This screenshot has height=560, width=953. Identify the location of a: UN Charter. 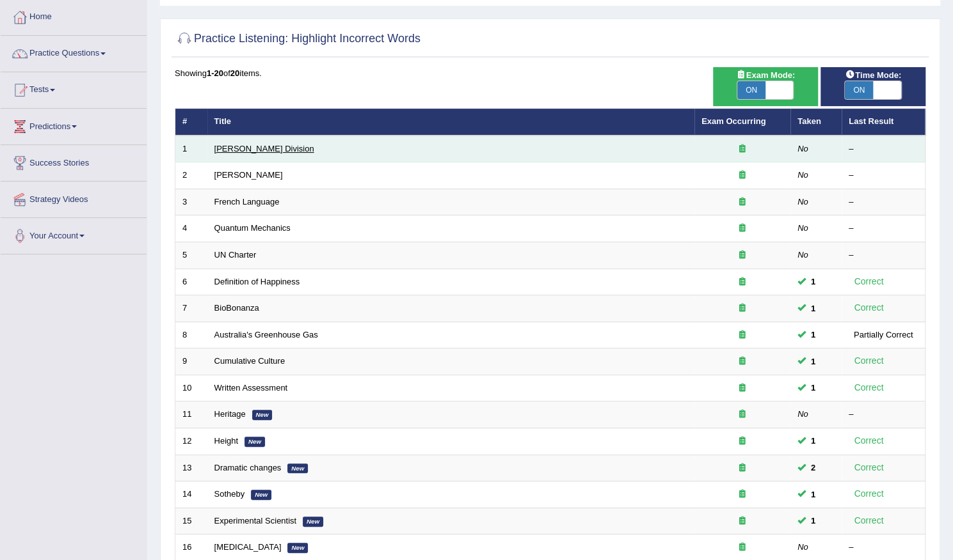
(236, 255).